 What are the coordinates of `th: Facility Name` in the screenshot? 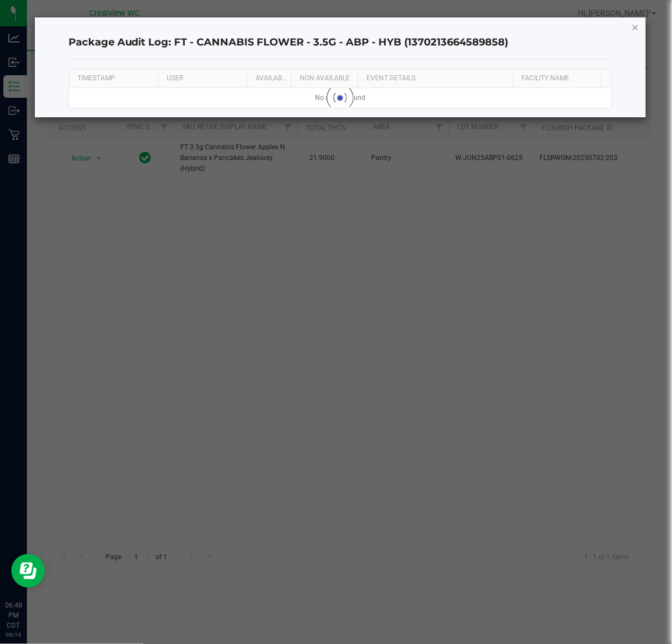 It's located at (557, 79).